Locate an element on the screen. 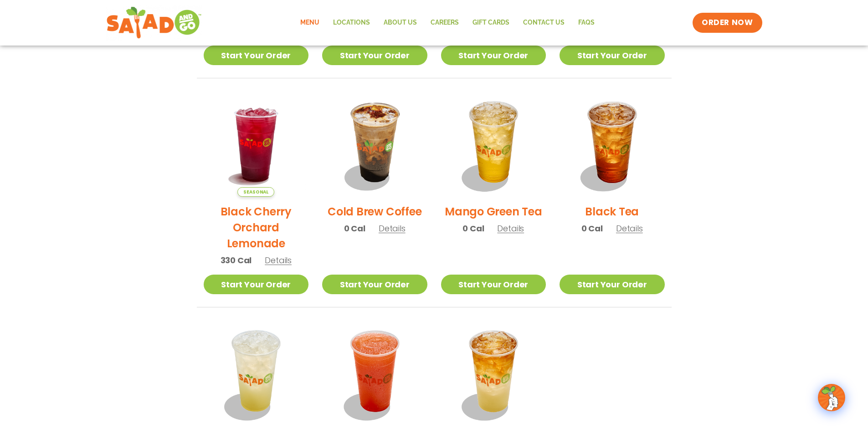 The image size is (868, 434). h2: Black Cherry Orchard Lemonade is located at coordinates (256, 227).